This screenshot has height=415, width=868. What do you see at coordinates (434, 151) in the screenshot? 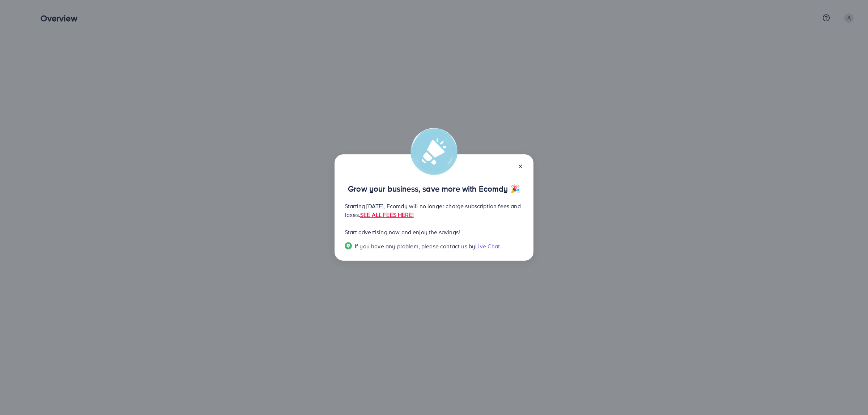
I see `img: alert` at bounding box center [434, 151].